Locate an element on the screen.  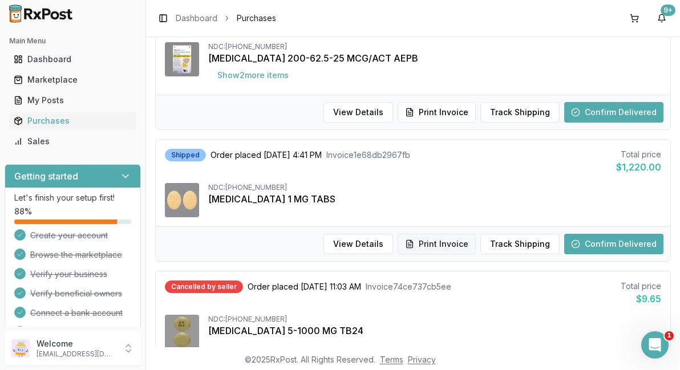
span: Purchases is located at coordinates (256, 18).